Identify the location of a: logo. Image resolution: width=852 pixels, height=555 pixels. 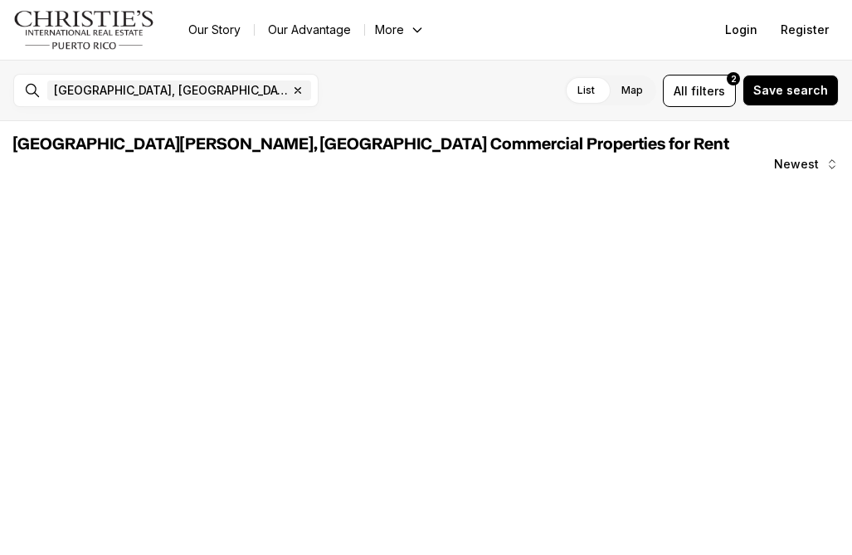
(84, 30).